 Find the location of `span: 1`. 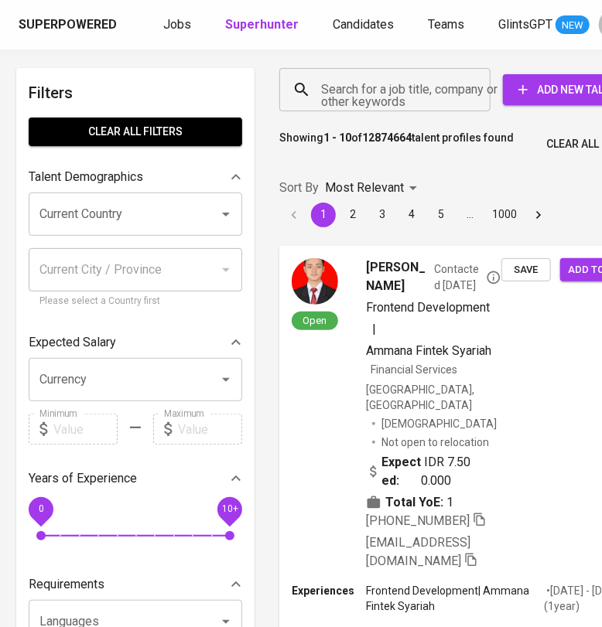

span: 1 is located at coordinates (449, 503).